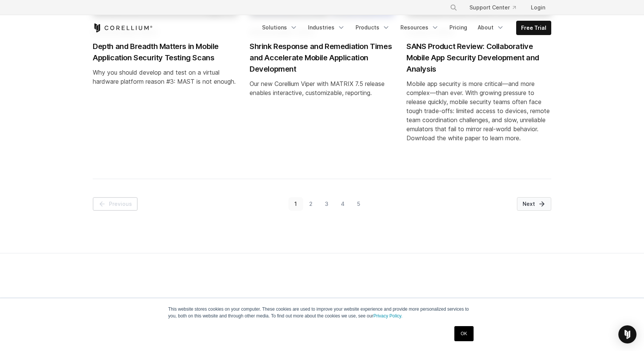  I want to click on h2: Shrink Response and Remediation Times and Accelerate Mobile Application Development, so click(322, 58).